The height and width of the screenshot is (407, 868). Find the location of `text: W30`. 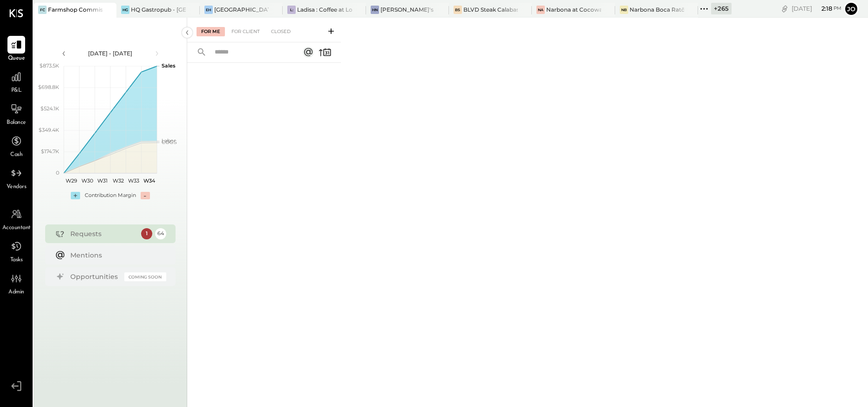

text: W30 is located at coordinates (86, 181).